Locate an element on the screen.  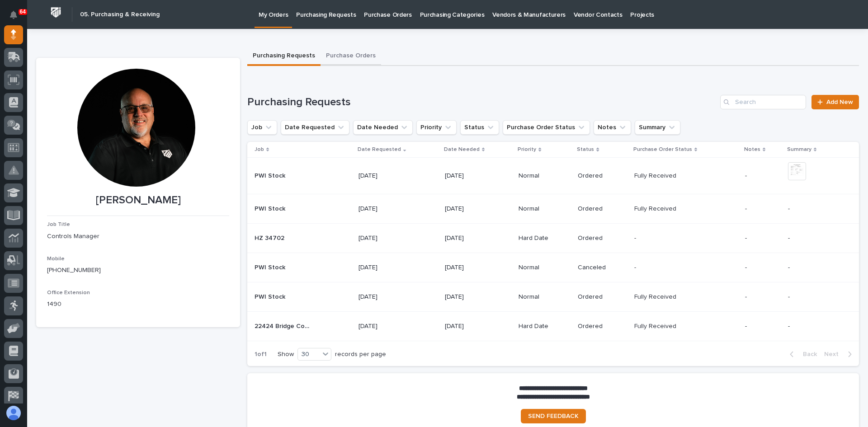
p: 1490 is located at coordinates (138, 304).